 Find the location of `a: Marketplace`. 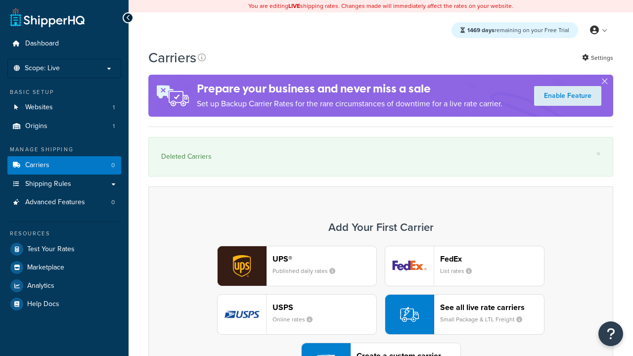

a: Marketplace is located at coordinates (64, 267).